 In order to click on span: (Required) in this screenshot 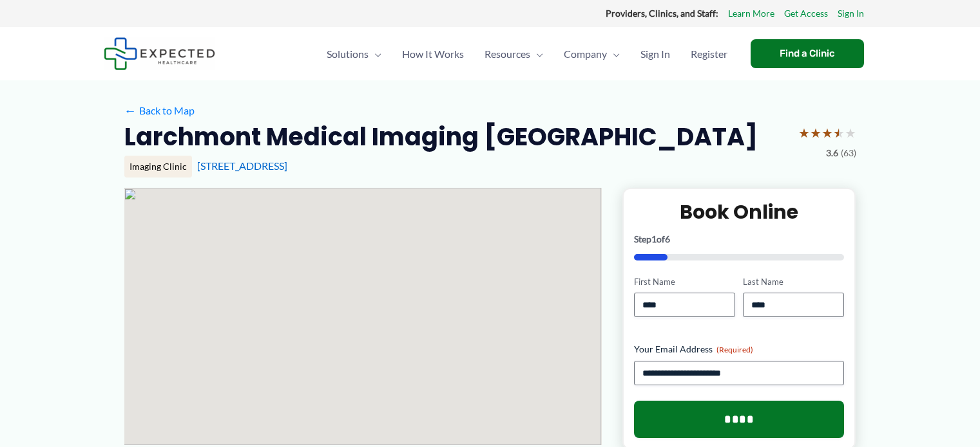, I will do `click(734, 349)`.